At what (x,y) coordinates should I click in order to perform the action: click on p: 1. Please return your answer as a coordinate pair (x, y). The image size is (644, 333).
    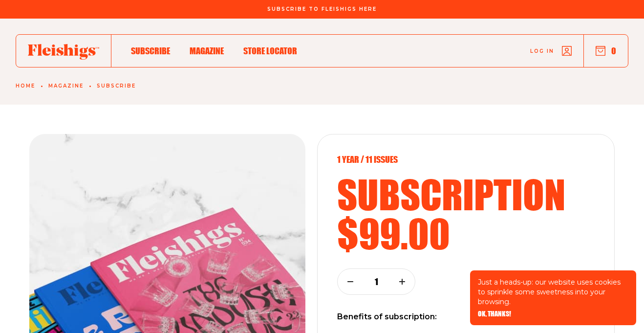
    Looking at the image, I should click on (377, 281).